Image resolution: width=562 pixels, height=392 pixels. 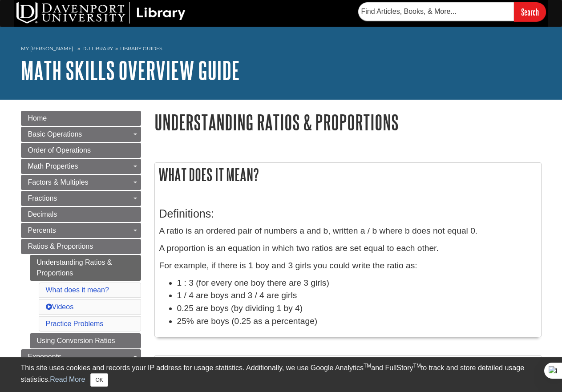 What do you see at coordinates (282, 50) in the screenshot?
I see `nav: breadcrumb` at bounding box center [282, 50].